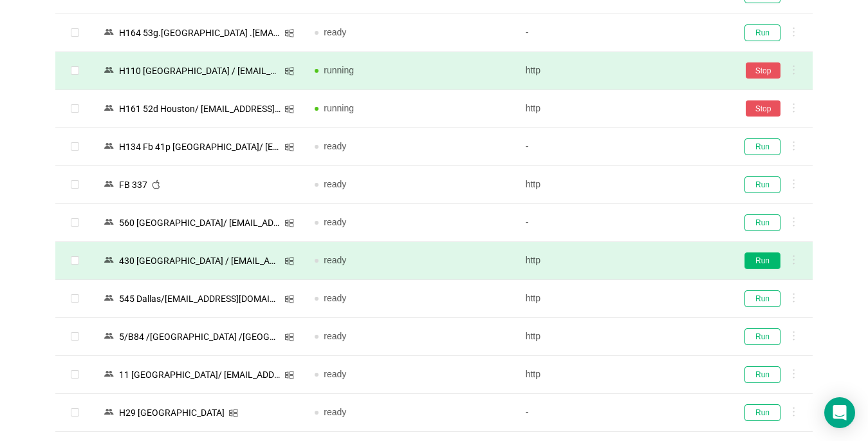 The image size is (868, 441). Describe the element at coordinates (156, 184) in the screenshot. I see `i: icon: apple` at that location.